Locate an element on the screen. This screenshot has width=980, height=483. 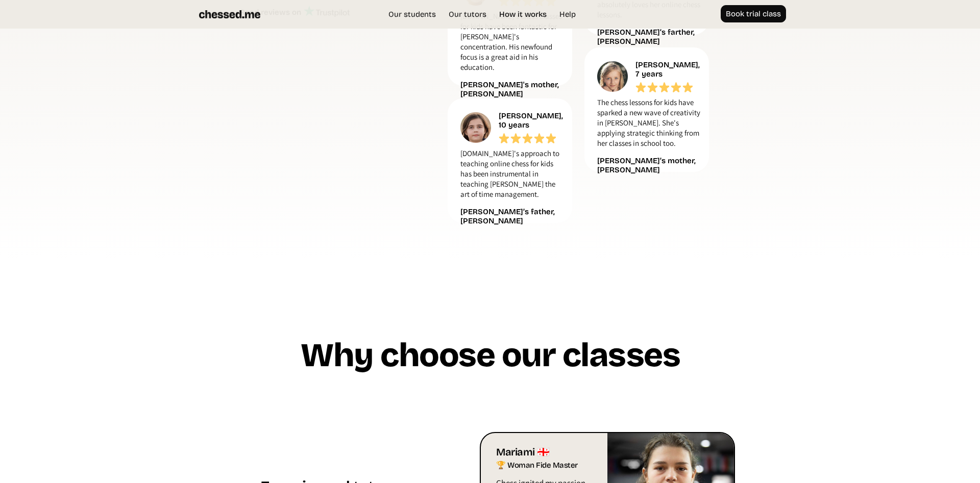
h1: Why choose our classes is located at coordinates (490, 360).